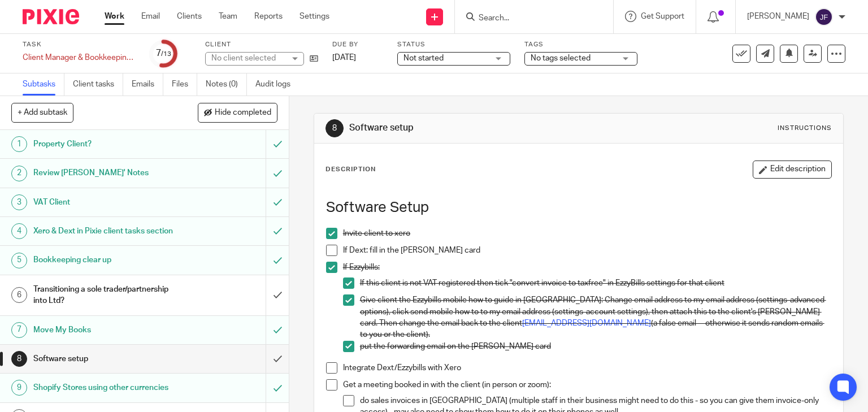 The image size is (868, 412). I want to click on h1: Property Client?, so click(107, 144).